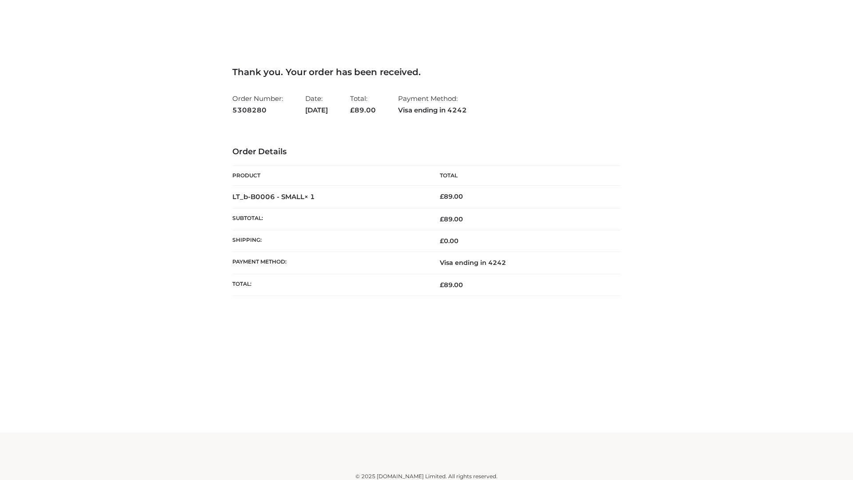  I want to click on li: Payment Method:, so click(432, 104).